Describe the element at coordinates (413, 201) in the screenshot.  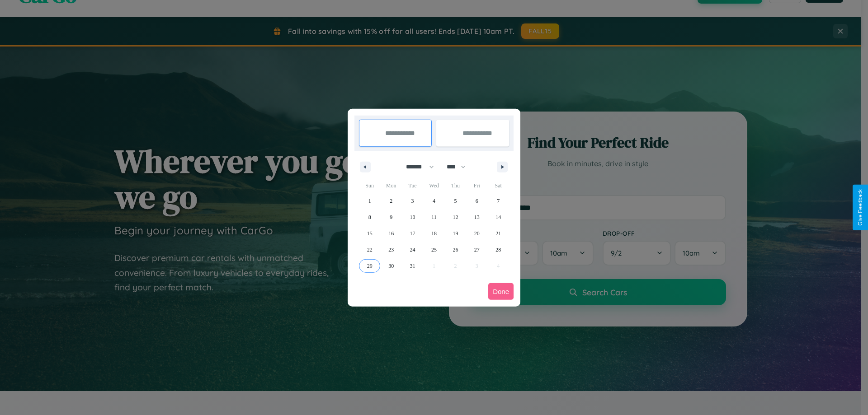
I see `span: 3` at that location.